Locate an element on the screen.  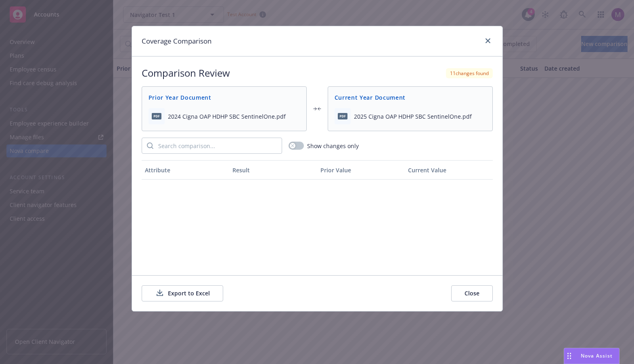
span: Current Year Document is located at coordinates (410, 97).